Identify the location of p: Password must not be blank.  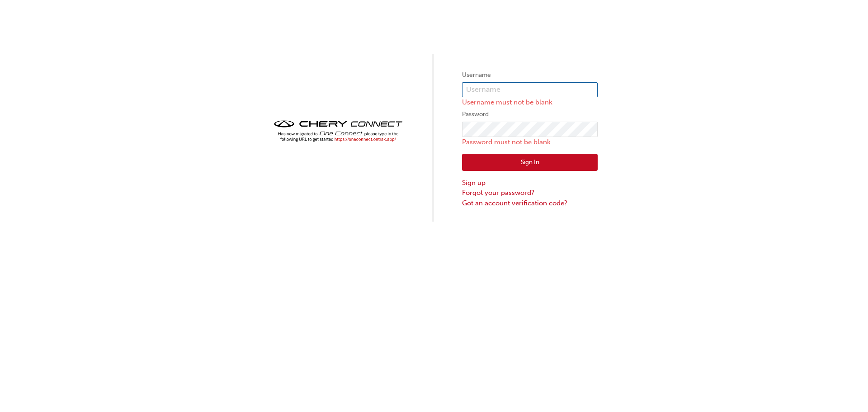
(530, 142).